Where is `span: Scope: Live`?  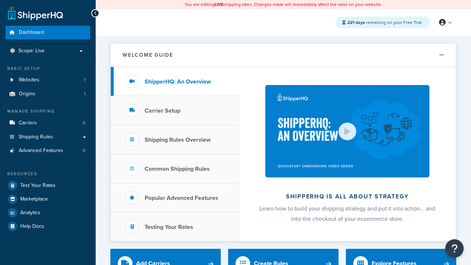
span: Scope: Live is located at coordinates (31, 51).